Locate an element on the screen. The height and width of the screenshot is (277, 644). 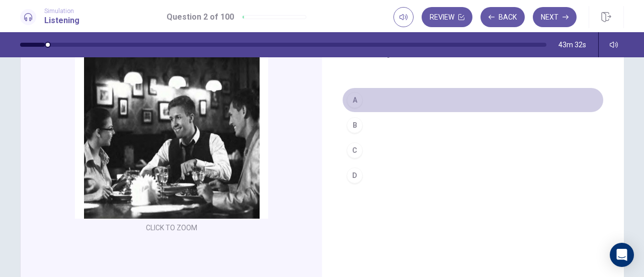
div: D is located at coordinates (355, 176).